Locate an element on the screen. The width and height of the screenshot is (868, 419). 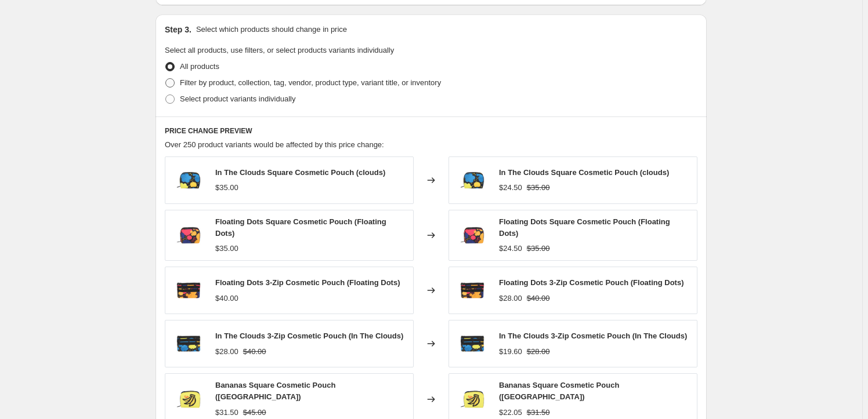
span: All products is located at coordinates (200, 66).